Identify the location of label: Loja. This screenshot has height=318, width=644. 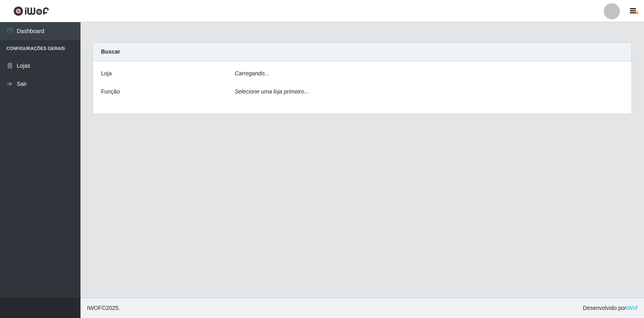
(106, 73).